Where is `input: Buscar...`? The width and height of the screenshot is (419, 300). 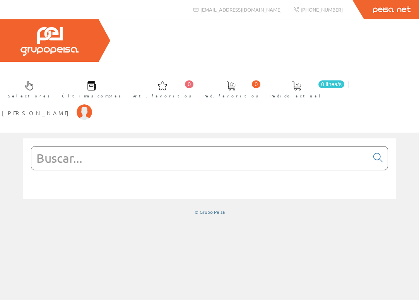
input: Buscar... is located at coordinates (200, 158).